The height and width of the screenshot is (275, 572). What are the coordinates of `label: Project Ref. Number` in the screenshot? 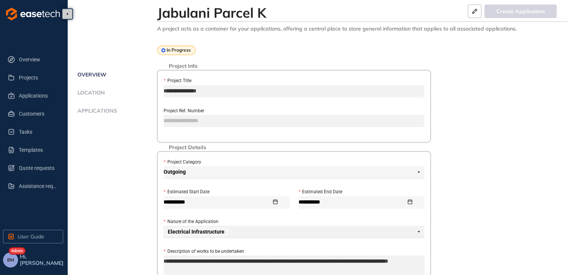 It's located at (184, 111).